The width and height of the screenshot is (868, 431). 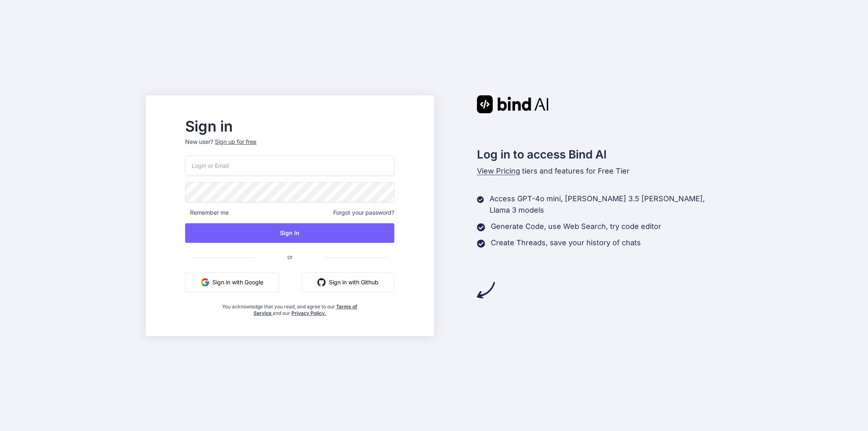 I want to click on img: arrow, so click(x=486, y=290).